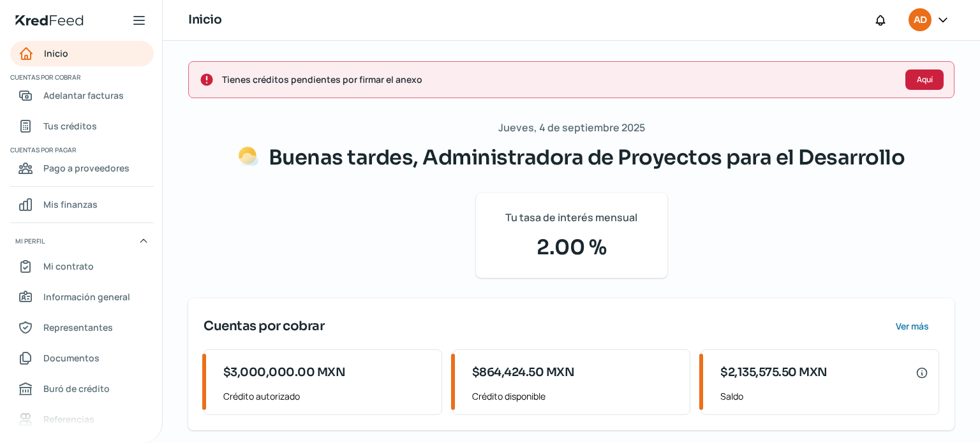  Describe the element at coordinates (81, 95) in the screenshot. I see `a: Adelantar facturas` at that location.